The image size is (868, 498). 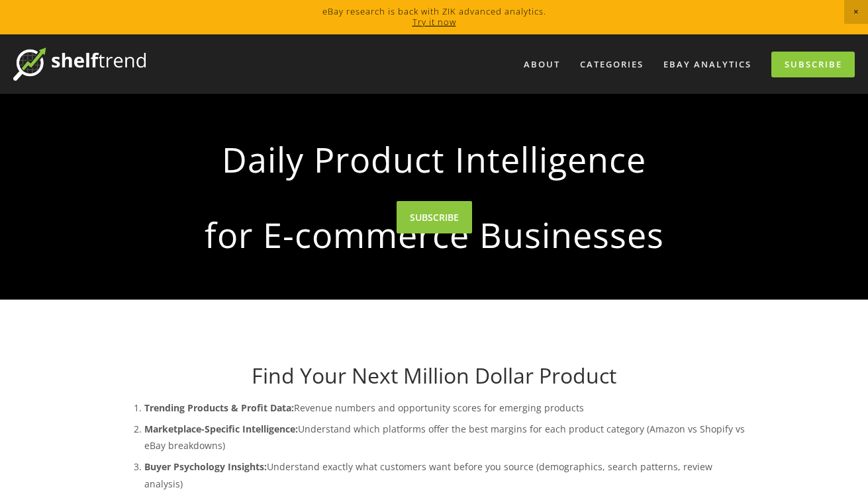 I want to click on strong: Marketplace-Specific Intelligence:, so click(x=221, y=428).